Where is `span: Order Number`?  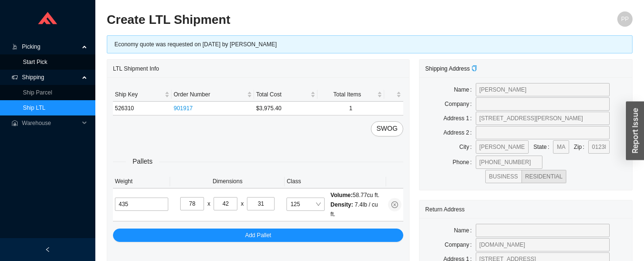 span: Order Number is located at coordinates (209, 95).